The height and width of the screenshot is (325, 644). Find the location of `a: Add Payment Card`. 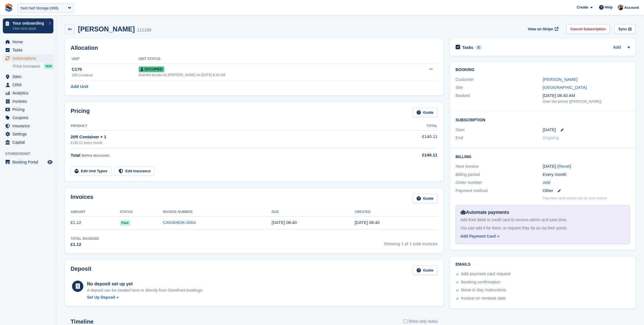

a: Add Payment Card is located at coordinates (541, 236).